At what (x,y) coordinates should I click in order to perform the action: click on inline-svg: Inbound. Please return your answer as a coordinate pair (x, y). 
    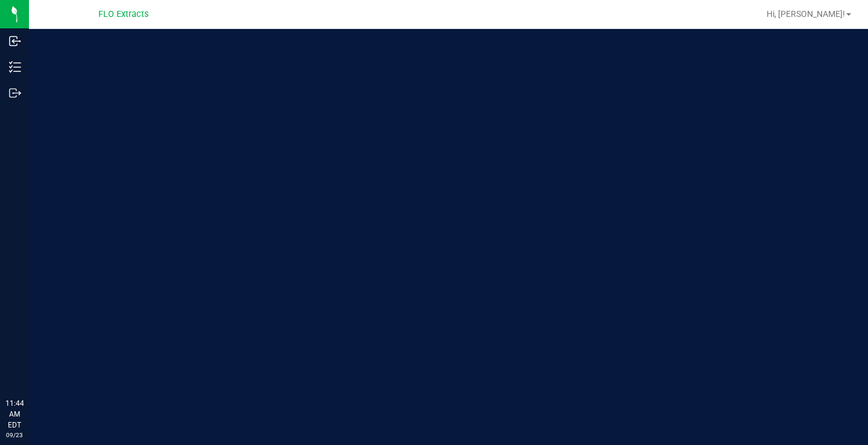
    Looking at the image, I should click on (15, 41).